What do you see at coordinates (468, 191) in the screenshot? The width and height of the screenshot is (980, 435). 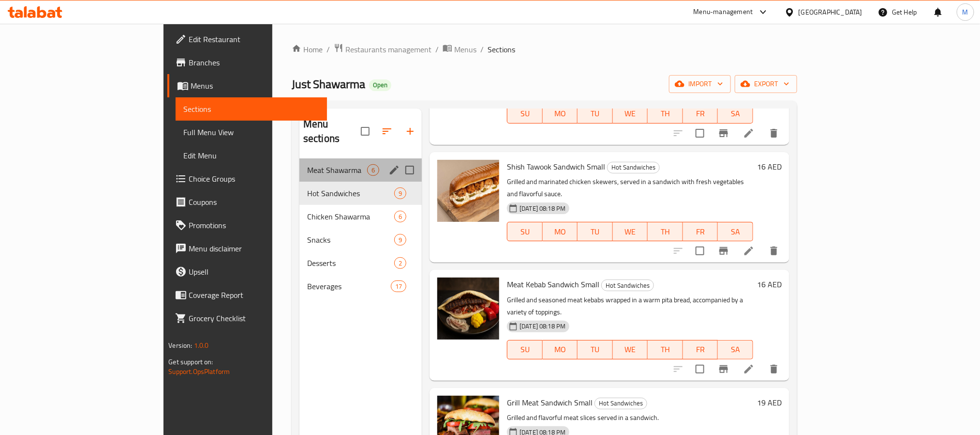 I see `img: Shish Tawook Sandwich Small` at bounding box center [468, 191].